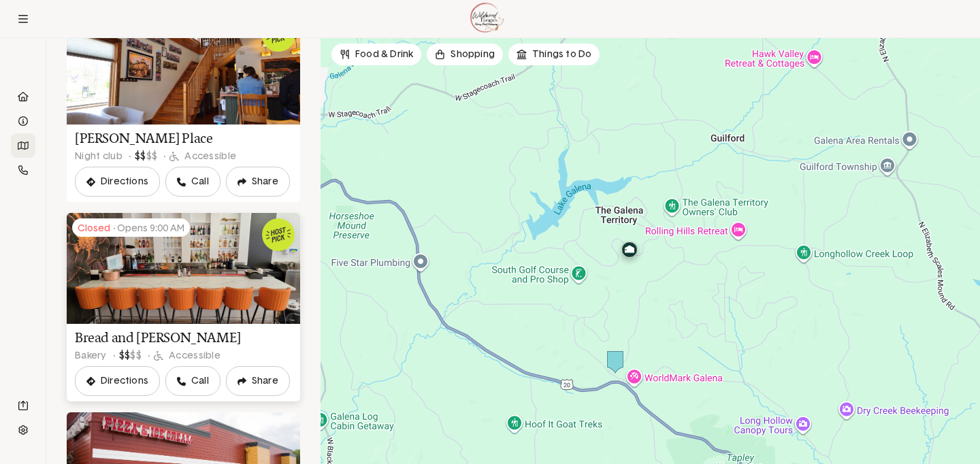 Image resolution: width=980 pixels, height=464 pixels. I want to click on button: Things to Do, so click(554, 55).